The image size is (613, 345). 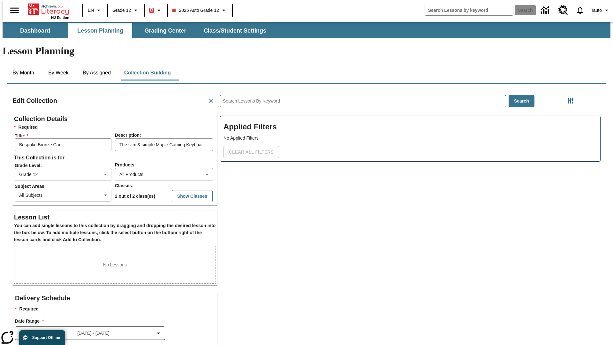 What do you see at coordinates (122, 10) in the screenshot?
I see `span: Grade 12` at bounding box center [122, 10].